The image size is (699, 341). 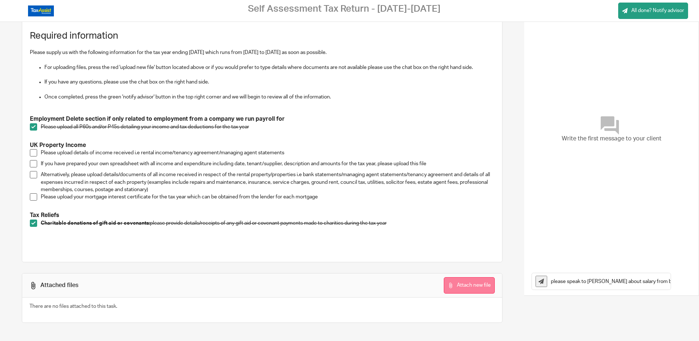 What do you see at coordinates (95, 223) in the screenshot?
I see `strong: Charitable donations of gift aid or covenants:` at bounding box center [95, 223].